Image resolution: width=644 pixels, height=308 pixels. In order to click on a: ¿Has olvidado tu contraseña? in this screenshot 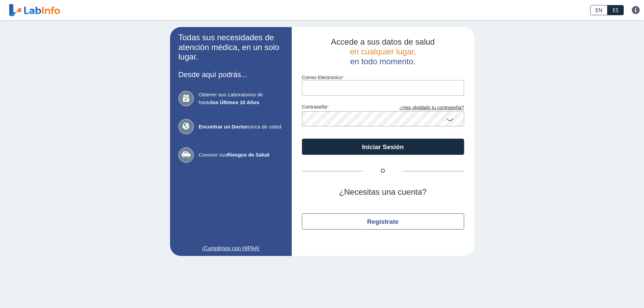, I will do `click(423, 108)`.